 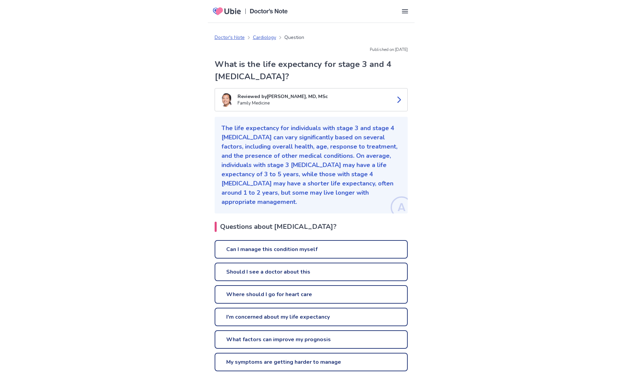 What do you see at coordinates (230, 37) in the screenshot?
I see `a: Doctor's Note` at bounding box center [230, 37].